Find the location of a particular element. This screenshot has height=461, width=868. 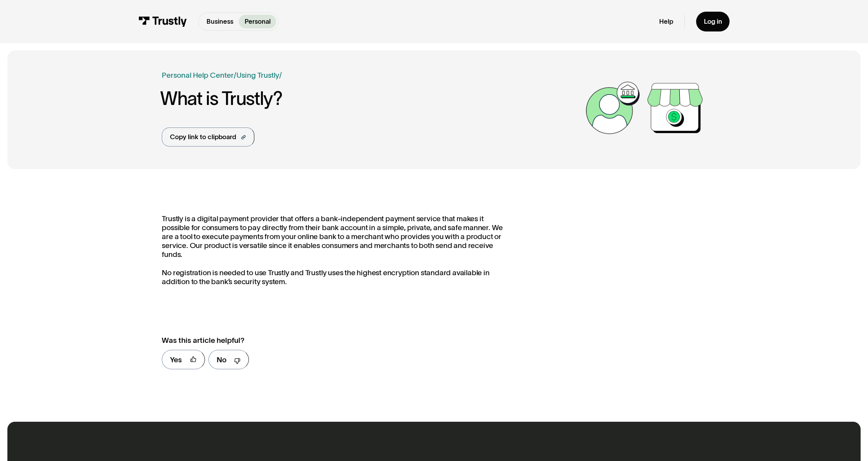

div: Yes is located at coordinates (175, 360).